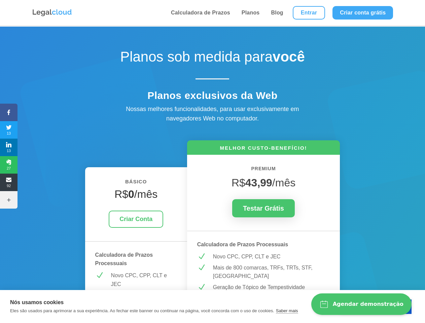 The image size is (425, 323). What do you see at coordinates (264, 171) in the screenshot?
I see `h6: PREMIUM` at bounding box center [264, 171].